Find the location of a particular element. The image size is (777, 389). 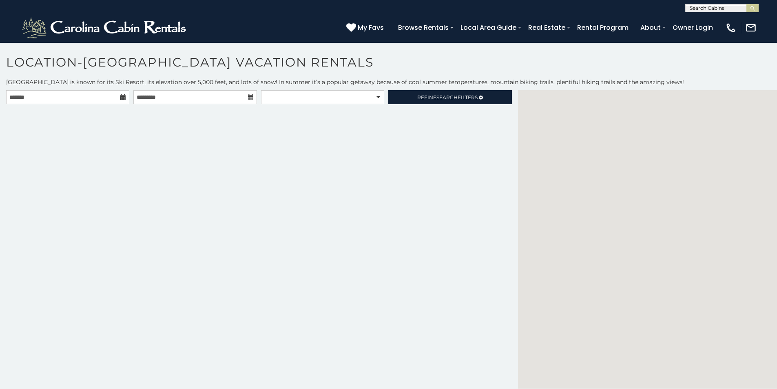

a: Owner Login is located at coordinates (693, 27).